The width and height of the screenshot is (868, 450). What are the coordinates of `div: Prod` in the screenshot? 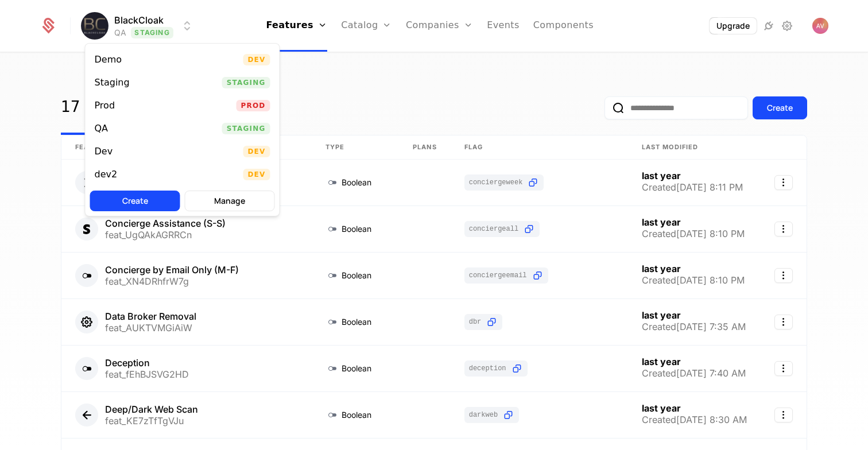 It's located at (105, 105).